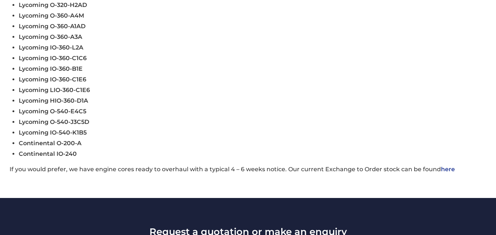  Describe the element at coordinates (53, 79) in the screenshot. I see `span: Lycoming IO-360-C1E6` at that location.